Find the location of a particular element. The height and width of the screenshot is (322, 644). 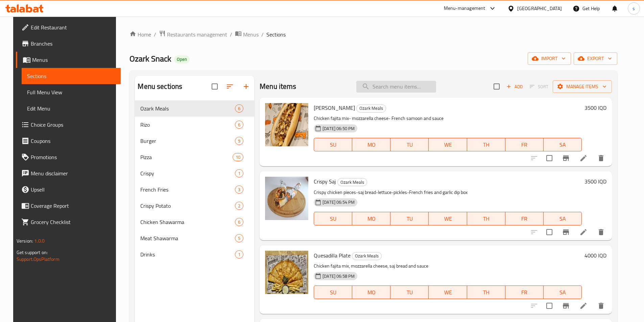

span: s is located at coordinates (634, 8).